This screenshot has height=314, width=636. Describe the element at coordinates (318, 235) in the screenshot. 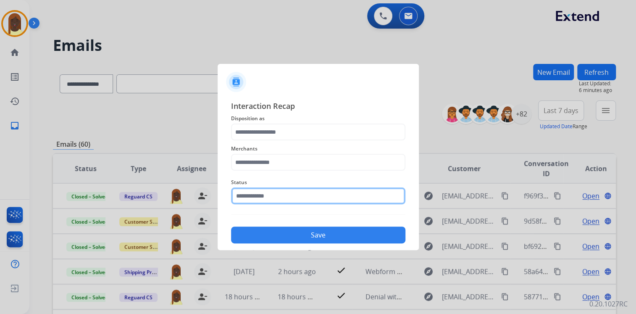

I see `button: Save` at that location.